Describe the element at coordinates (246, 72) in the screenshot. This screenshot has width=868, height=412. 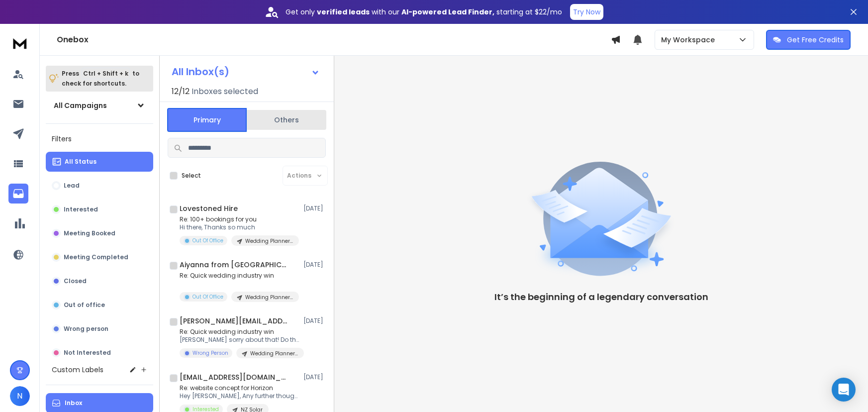
I see `button: All Inbox(s)` at that location.